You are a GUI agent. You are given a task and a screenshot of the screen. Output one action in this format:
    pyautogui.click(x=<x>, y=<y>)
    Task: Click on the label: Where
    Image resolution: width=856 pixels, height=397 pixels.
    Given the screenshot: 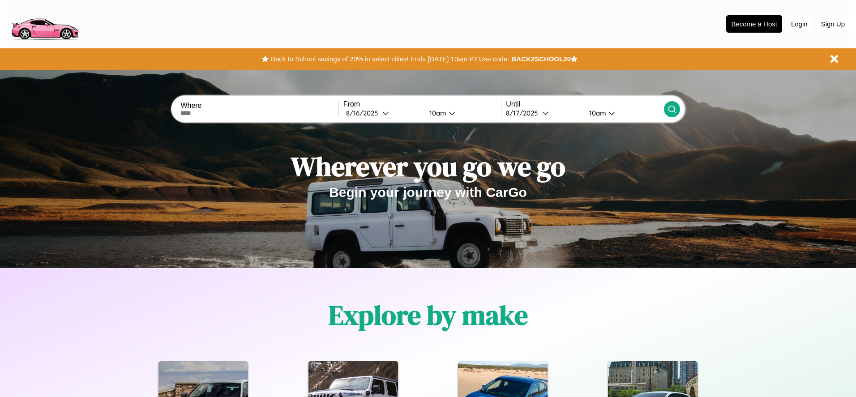 What is the action you would take?
    pyautogui.click(x=259, y=106)
    